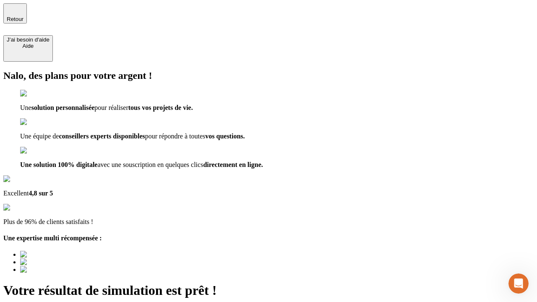 The height and width of the screenshot is (302, 537). Describe the element at coordinates (16, 193) in the screenshot. I see `span: Excellent` at that location.